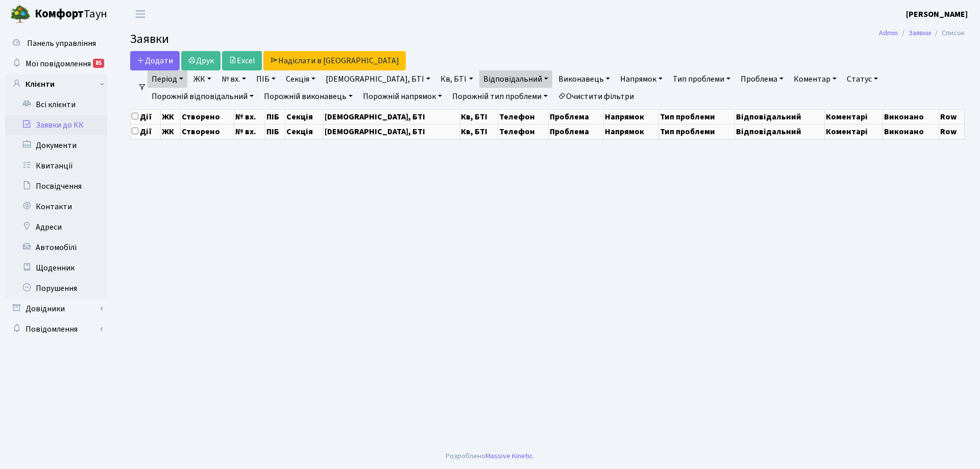  Describe the element at coordinates (56, 227) in the screenshot. I see `a: Адреси` at that location.